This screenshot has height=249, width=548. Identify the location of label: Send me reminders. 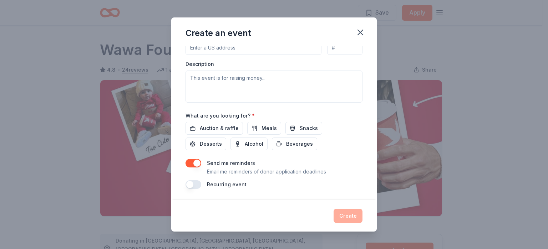
(231, 163).